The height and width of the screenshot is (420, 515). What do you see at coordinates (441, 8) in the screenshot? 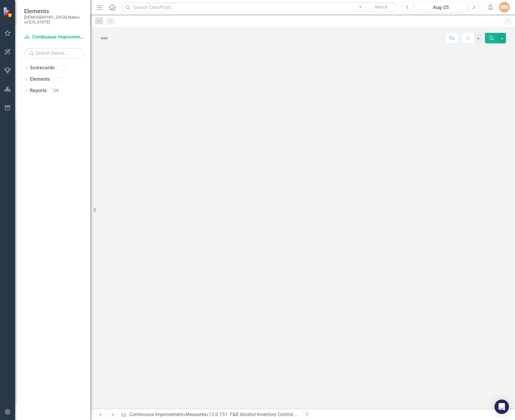
I see `div: Aug-25` at bounding box center [441, 8].